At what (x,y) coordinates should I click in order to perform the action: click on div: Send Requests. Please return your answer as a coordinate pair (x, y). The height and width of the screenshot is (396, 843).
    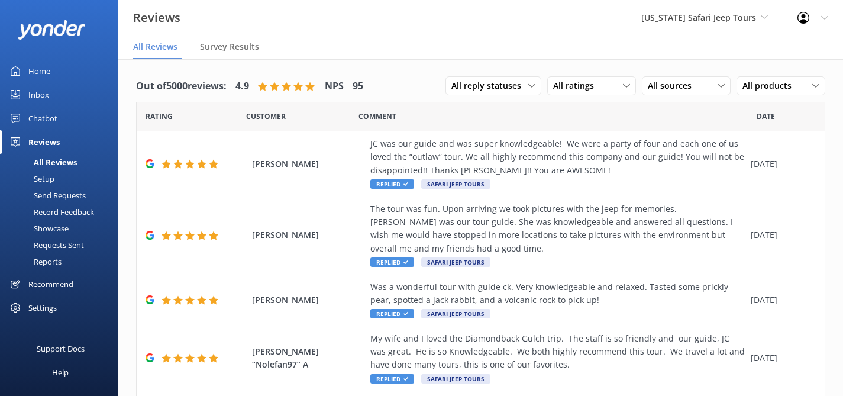
    Looking at the image, I should click on (46, 195).